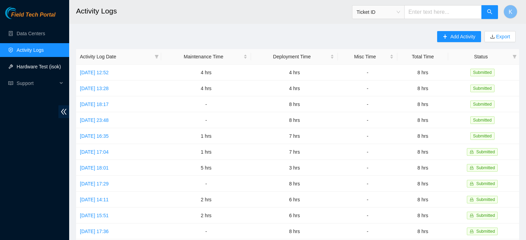  Describe the element at coordinates (492, 37) in the screenshot. I see `span: download` at that location.